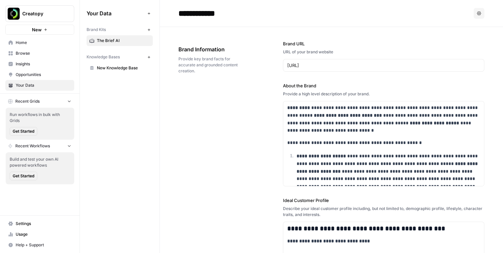 This screenshot has width=503, height=253. I want to click on div: URL of your brand website, so click(383, 52).